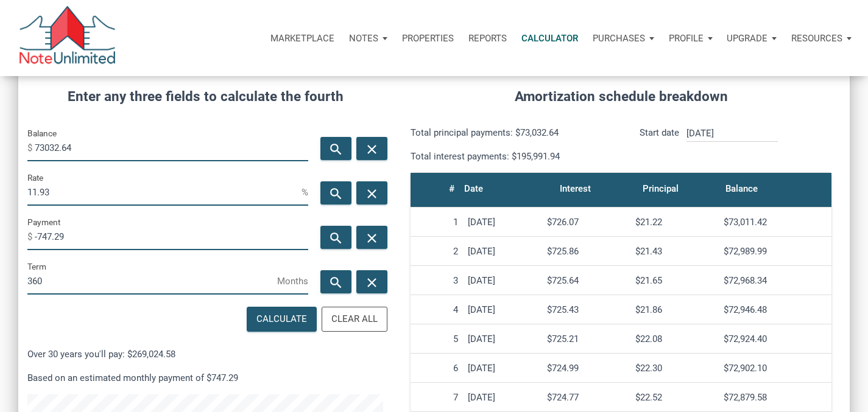 This screenshot has height=412, width=868. Describe the element at coordinates (436, 309) in the screenshot. I see `div: 4` at that location.